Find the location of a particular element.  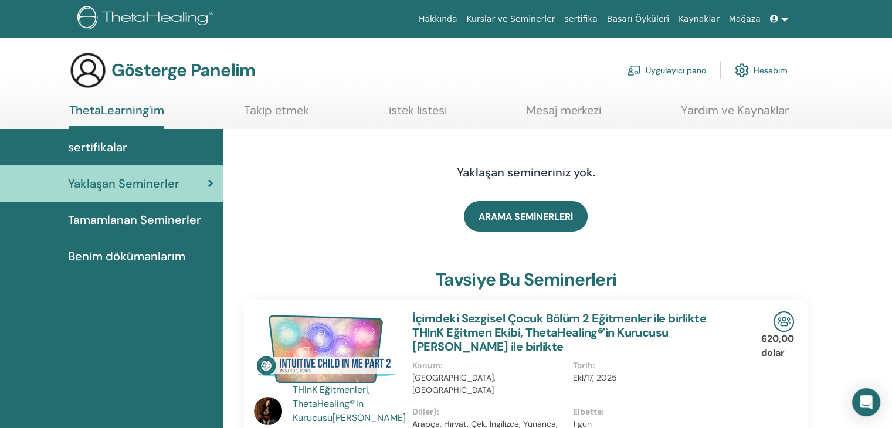

font: Yaklaşan semineriniz yok. is located at coordinates (526, 172).